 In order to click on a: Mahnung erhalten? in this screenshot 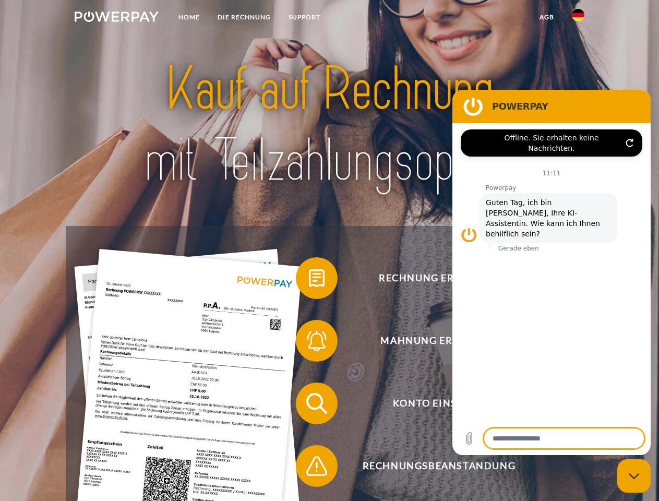, I will do `click(432, 341)`.